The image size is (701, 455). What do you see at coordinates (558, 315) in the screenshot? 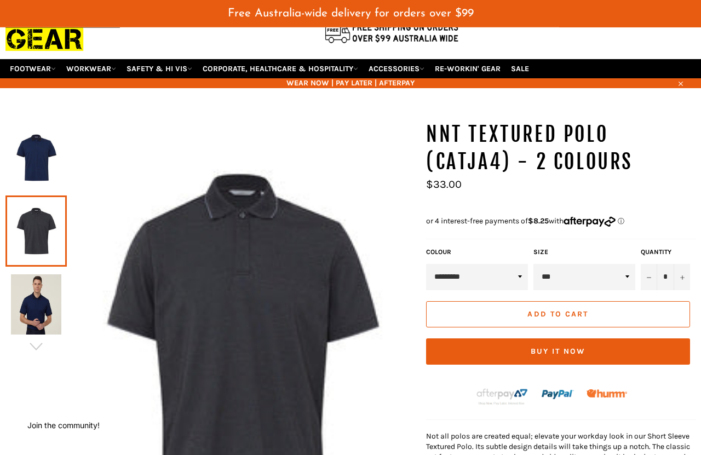
I see `button: Add to Cart` at bounding box center [558, 315].